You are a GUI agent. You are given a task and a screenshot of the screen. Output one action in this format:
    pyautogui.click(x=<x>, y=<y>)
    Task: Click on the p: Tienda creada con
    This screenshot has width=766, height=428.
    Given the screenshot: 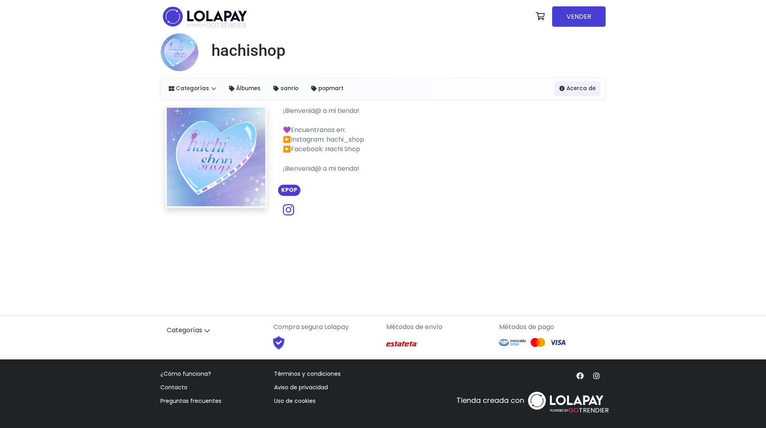 What is the action you would take?
    pyautogui.click(x=490, y=400)
    